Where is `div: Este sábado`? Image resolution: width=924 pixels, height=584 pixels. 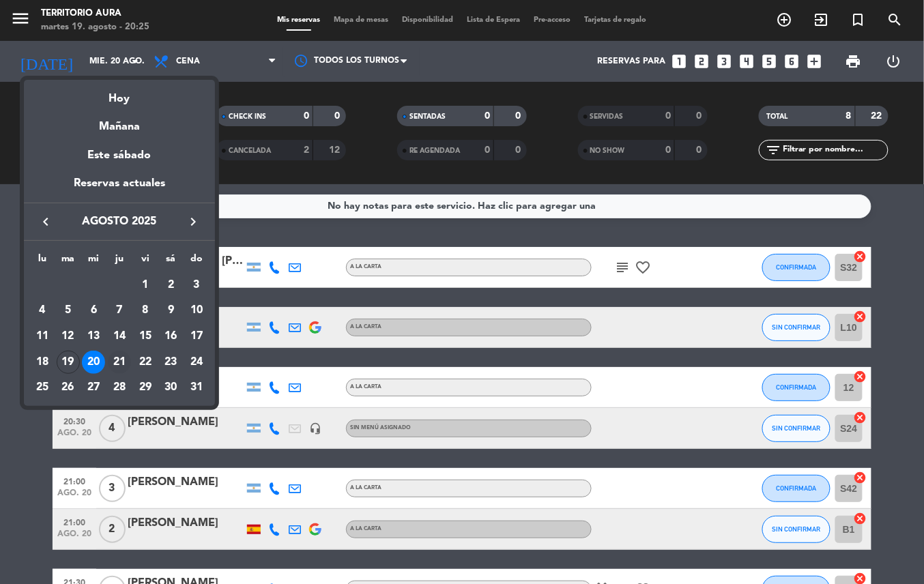
div: Este sábado is located at coordinates (120, 156).